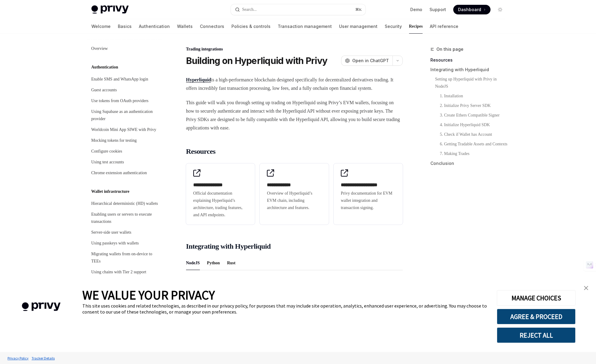 The width and height of the screenshot is (596, 364). I want to click on div: Overview, so click(100, 49).